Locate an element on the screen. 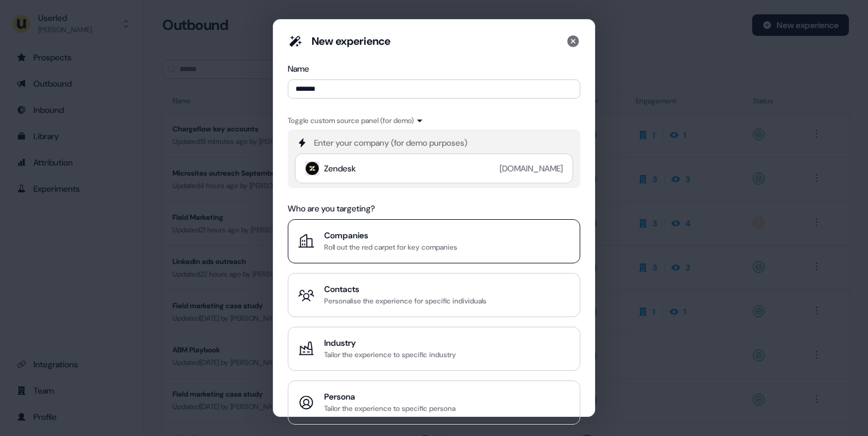 Image resolution: width=868 pixels, height=436 pixels. div: Tailor the experience to specific industry is located at coordinates (390, 355).